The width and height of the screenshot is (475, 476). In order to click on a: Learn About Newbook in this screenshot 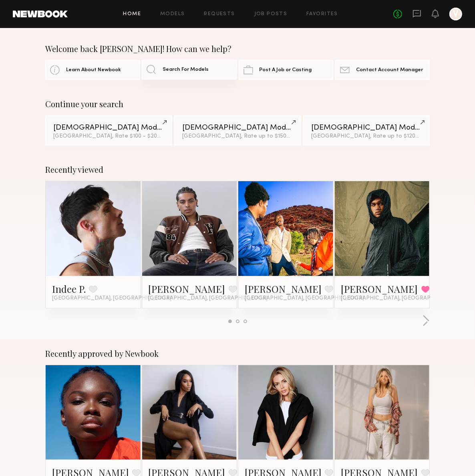, I will do `click(93, 70)`.